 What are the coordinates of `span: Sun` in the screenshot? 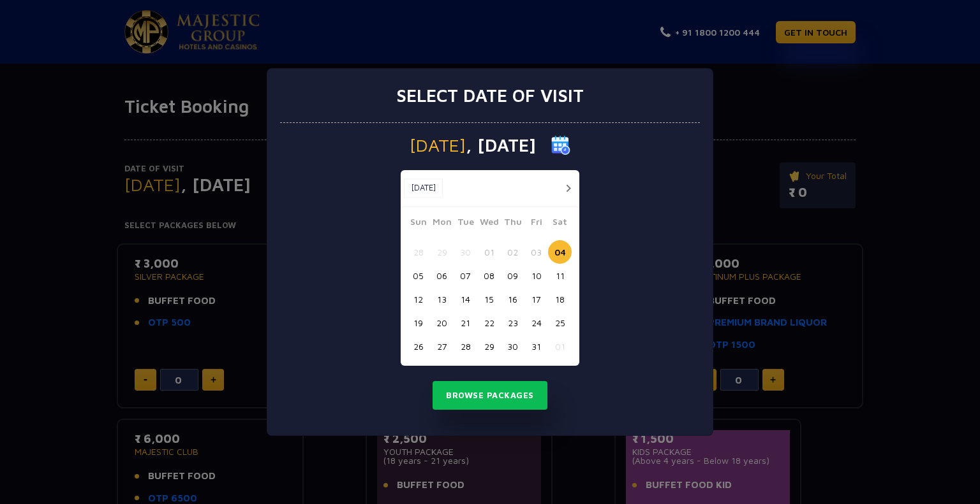 It's located at (418, 224).